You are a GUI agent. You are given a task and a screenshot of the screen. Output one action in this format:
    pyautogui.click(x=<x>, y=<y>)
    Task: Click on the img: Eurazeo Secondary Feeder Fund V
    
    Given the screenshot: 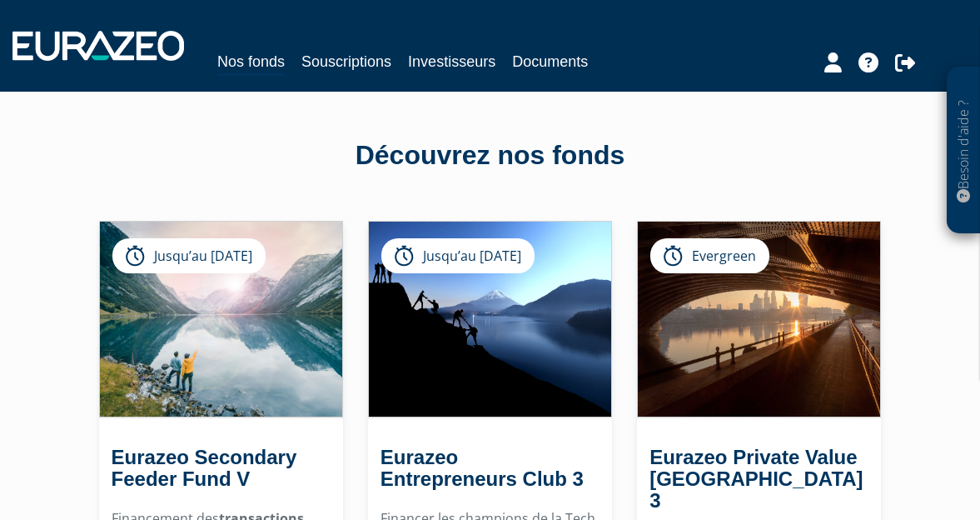 What is the action you would take?
    pyautogui.click(x=220, y=319)
    